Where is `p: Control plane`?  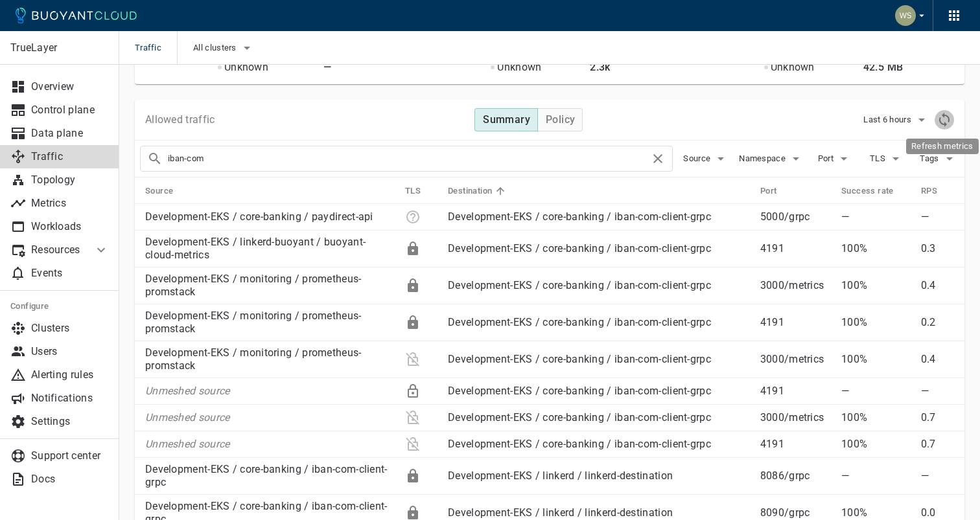
p: Control plane is located at coordinates (70, 110).